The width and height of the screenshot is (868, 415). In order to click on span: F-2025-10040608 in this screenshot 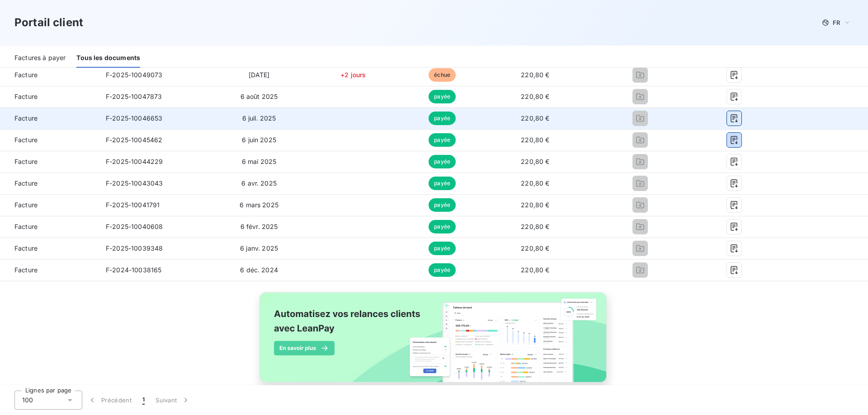, I will do `click(134, 226)`.